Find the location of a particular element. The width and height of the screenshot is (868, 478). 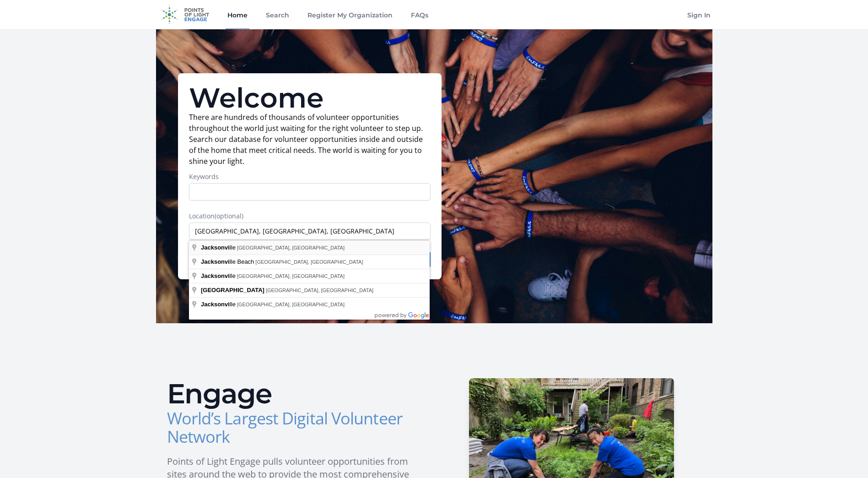

span: (optional) is located at coordinates (229, 216).